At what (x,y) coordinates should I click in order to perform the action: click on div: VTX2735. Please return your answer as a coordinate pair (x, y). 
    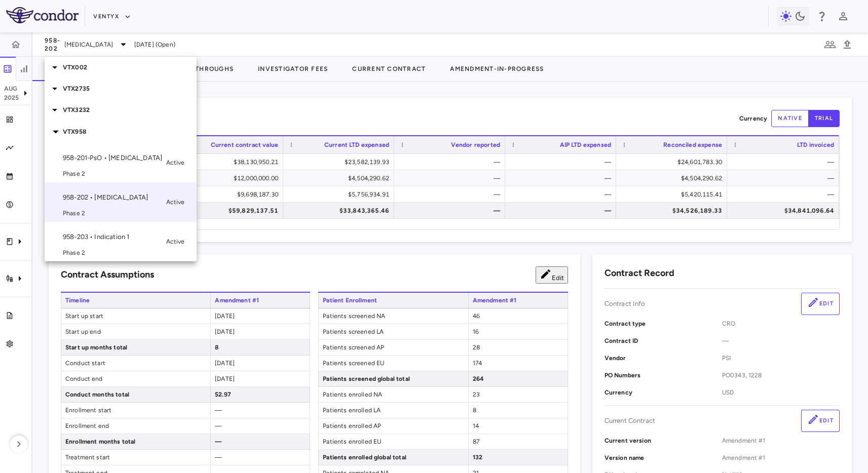
    Looking at the image, I should click on (121, 89).